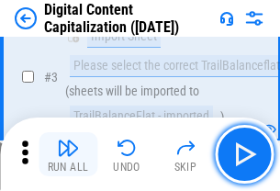  What do you see at coordinates (127, 167) in the screenshot?
I see `div: Undo` at bounding box center [127, 167].